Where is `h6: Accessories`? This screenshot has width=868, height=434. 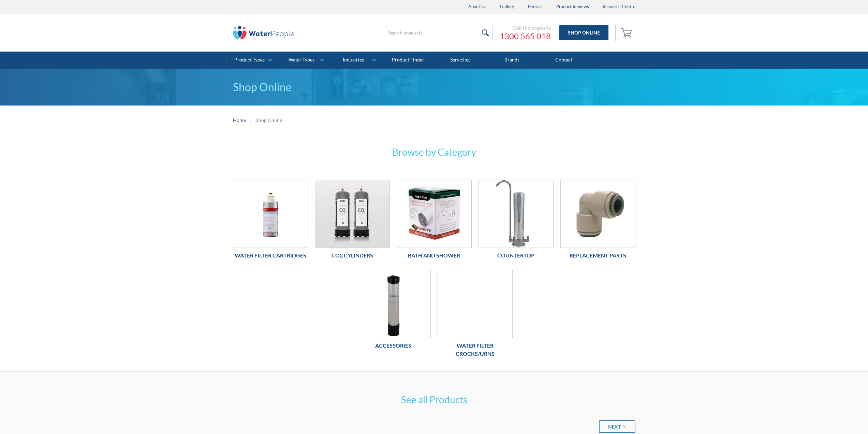
h6: Accessories is located at coordinates (394, 345).